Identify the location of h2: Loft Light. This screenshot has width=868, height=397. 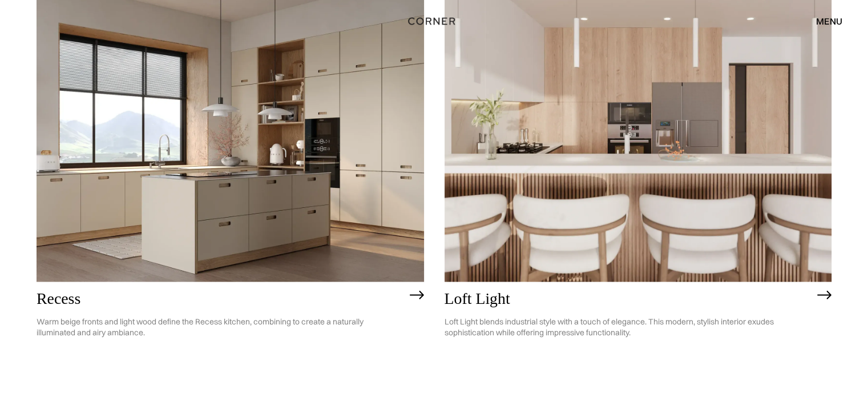
(628, 298).